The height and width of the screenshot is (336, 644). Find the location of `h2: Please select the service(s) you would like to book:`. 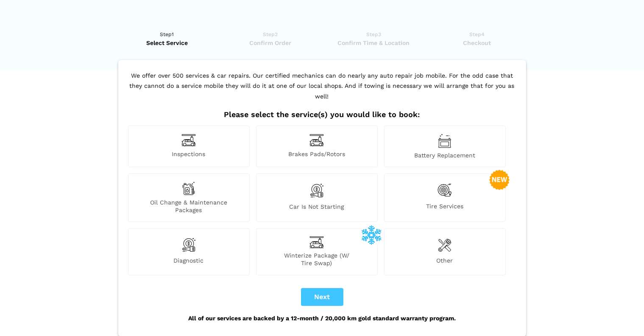

h2: Please select the service(s) you would like to book: is located at coordinates (322, 115).